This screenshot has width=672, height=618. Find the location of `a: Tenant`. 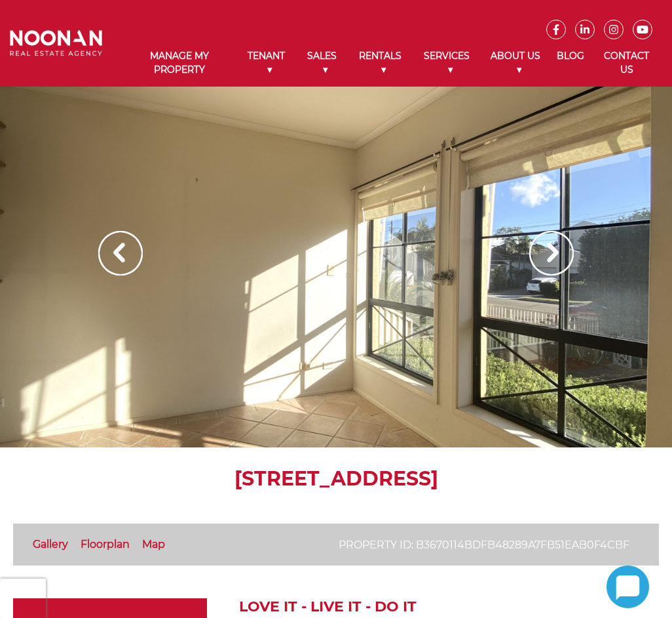

a: Tenant is located at coordinates (266, 63).